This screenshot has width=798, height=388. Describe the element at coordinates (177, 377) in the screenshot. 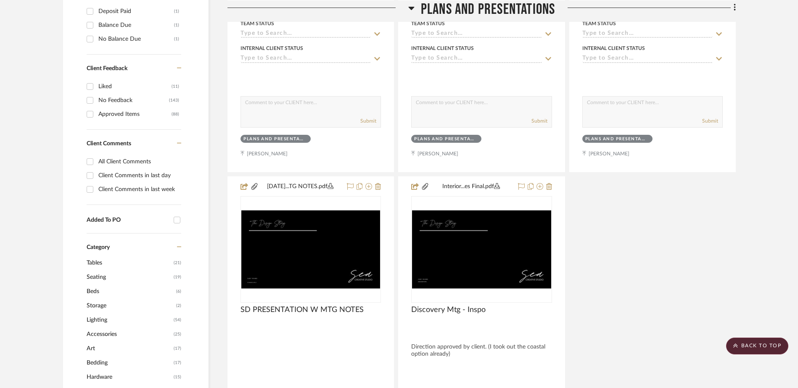

I see `span: (15)` at that location.